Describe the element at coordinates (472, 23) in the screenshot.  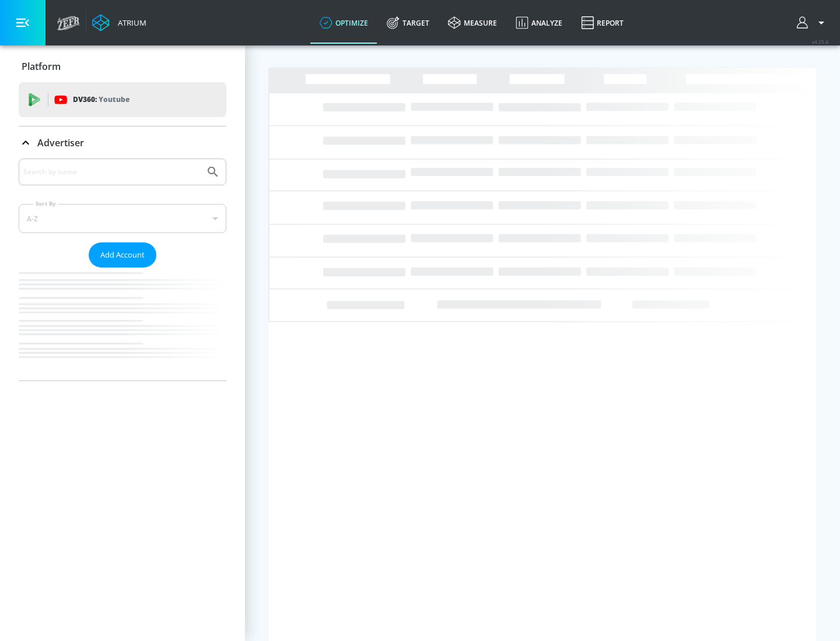
I see `a: measure` at that location.